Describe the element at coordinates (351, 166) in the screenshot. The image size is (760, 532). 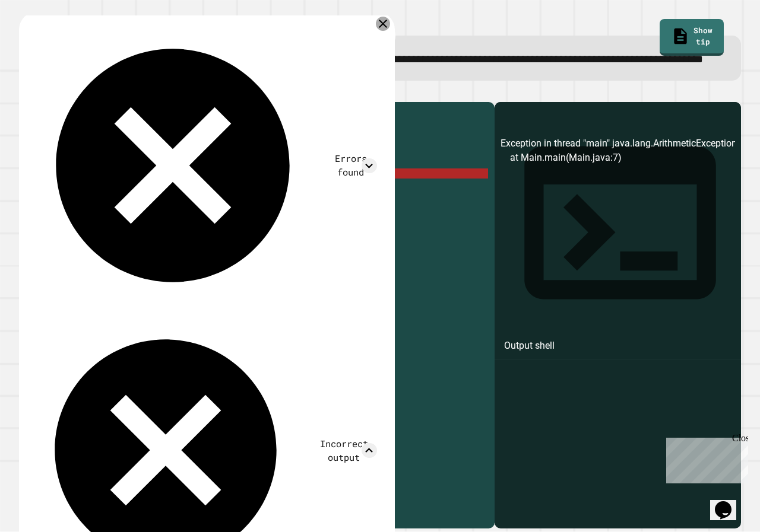
I see `div: Errors found` at that location.